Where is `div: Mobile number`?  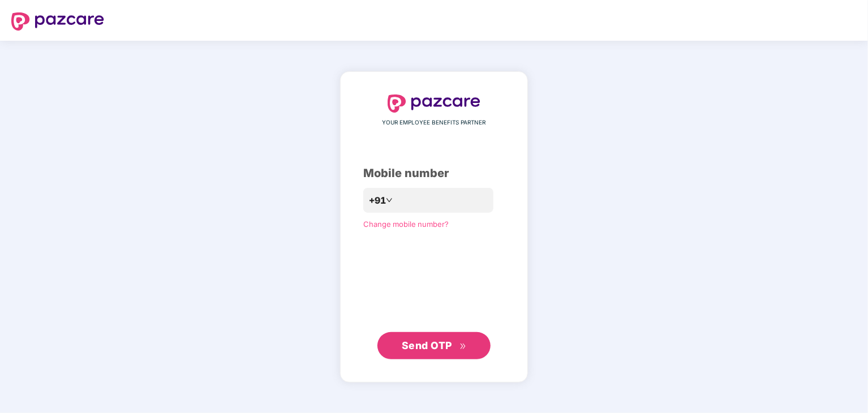 div: Mobile number is located at coordinates (434, 173).